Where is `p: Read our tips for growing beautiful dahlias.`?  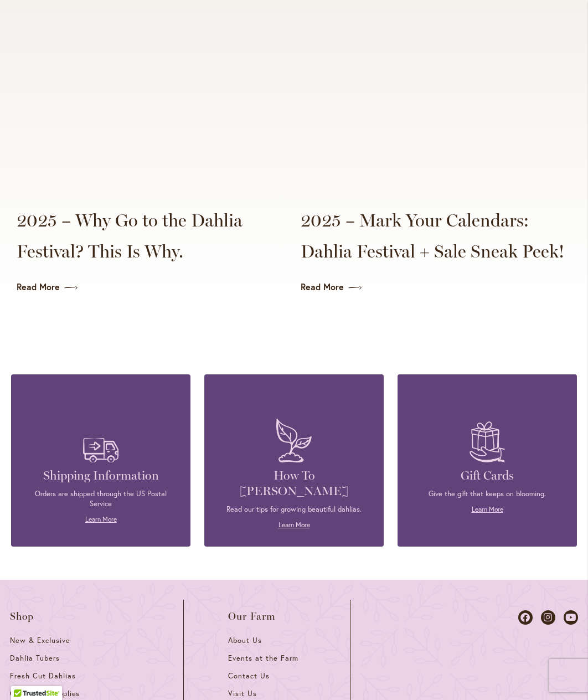 p: Read our tips for growing beautiful dahlias. is located at coordinates (294, 509).